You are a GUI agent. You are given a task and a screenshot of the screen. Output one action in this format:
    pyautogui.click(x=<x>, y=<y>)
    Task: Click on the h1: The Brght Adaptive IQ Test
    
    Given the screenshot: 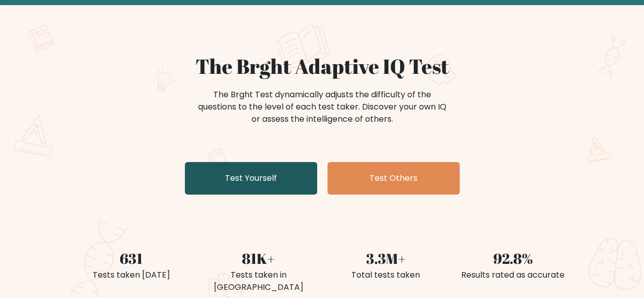 What is the action you would take?
    pyautogui.click(x=322, y=66)
    